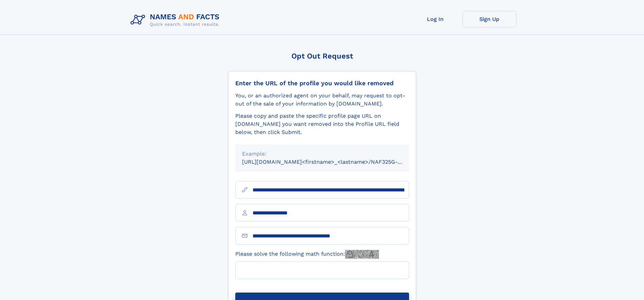 The height and width of the screenshot is (300, 644). I want to click on div: Example:, so click(322, 154).